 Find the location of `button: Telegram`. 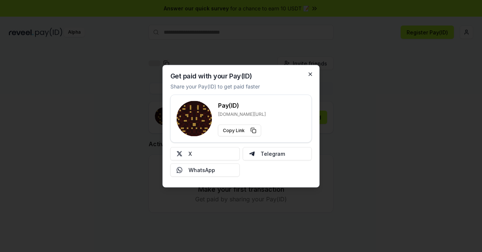

button: Telegram is located at coordinates (277, 153).